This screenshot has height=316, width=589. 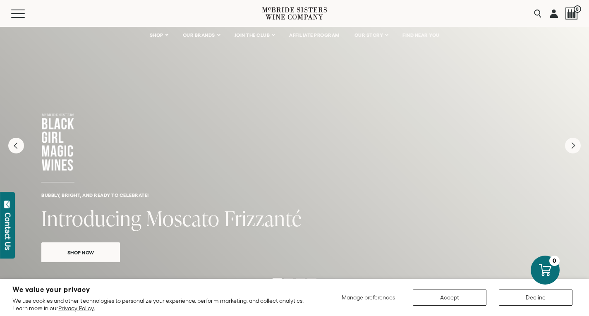 What do you see at coordinates (300, 278) in the screenshot?
I see `li: Page dot 3` at bounding box center [300, 278].